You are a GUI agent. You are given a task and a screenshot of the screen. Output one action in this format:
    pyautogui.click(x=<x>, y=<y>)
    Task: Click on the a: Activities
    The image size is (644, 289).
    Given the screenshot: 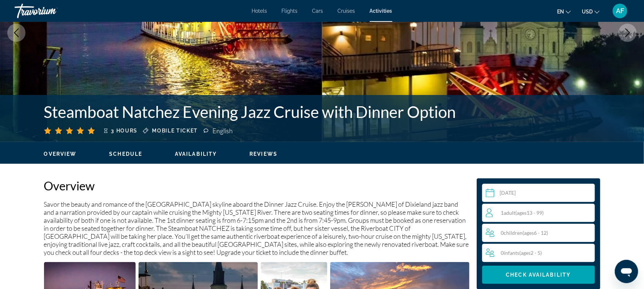 What is the action you would take?
    pyautogui.click(x=381, y=11)
    